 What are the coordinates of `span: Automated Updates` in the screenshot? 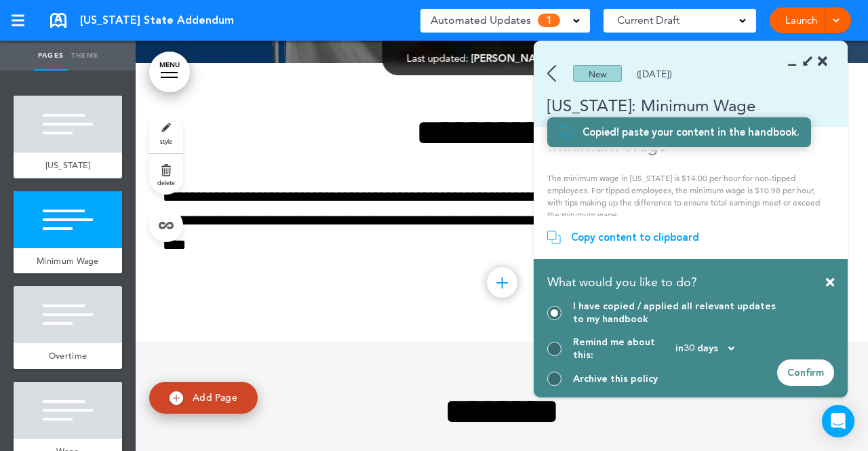 It's located at (481, 21).